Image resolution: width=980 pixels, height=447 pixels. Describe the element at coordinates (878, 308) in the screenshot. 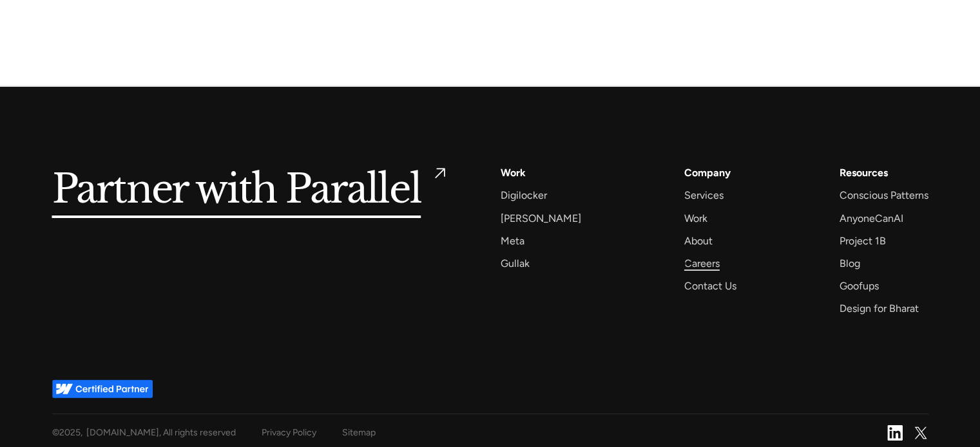

I see `a: Design for Bharat` at that location.